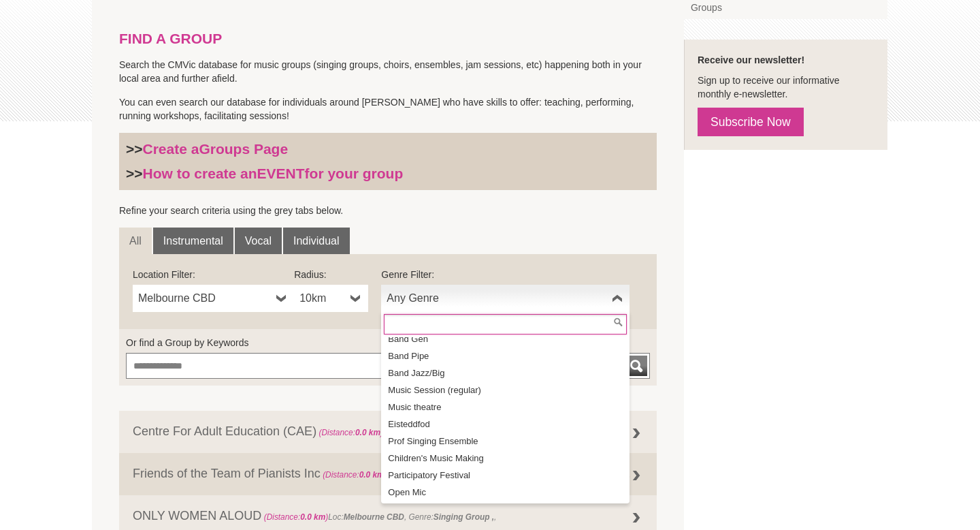  What do you see at coordinates (506, 390) in the screenshot?
I see `li: Music Session (regular)` at bounding box center [506, 390].